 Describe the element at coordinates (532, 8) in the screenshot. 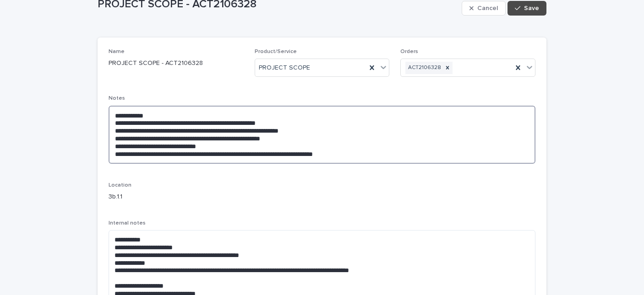

I see `span: Save` at that location.